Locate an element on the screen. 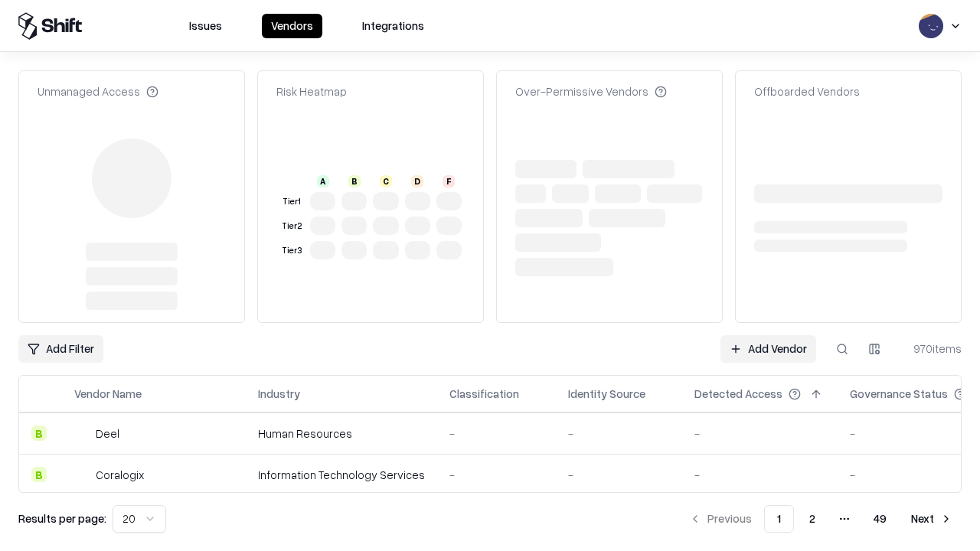 This screenshot has height=551, width=980. p: Results per page: is located at coordinates (62, 518).